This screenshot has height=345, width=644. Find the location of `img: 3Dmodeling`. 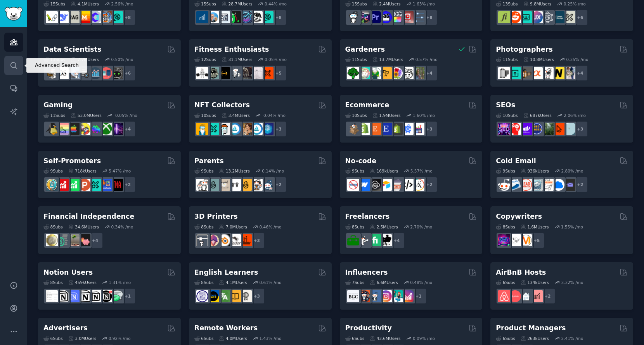

img: 3Dmodeling is located at coordinates (213, 240).